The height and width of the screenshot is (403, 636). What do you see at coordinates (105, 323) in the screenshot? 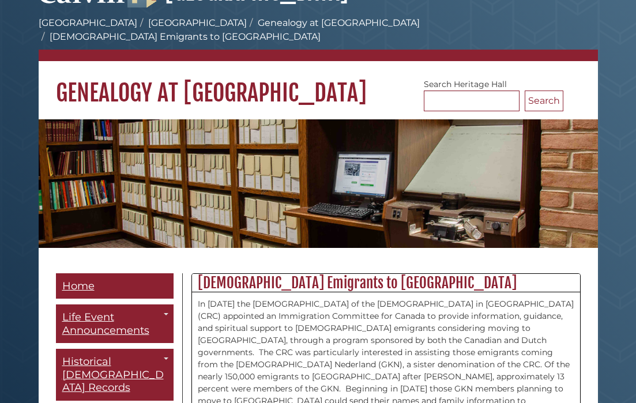
I see `span: Life Event Announcements` at bounding box center [105, 323].